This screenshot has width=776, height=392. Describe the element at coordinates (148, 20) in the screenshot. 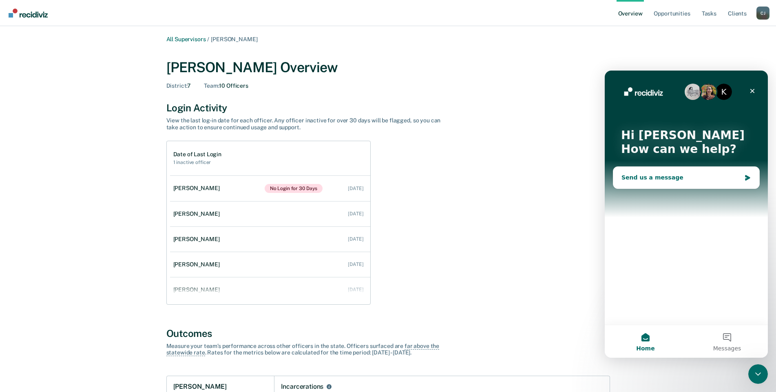

I see `div: Close` at that location.